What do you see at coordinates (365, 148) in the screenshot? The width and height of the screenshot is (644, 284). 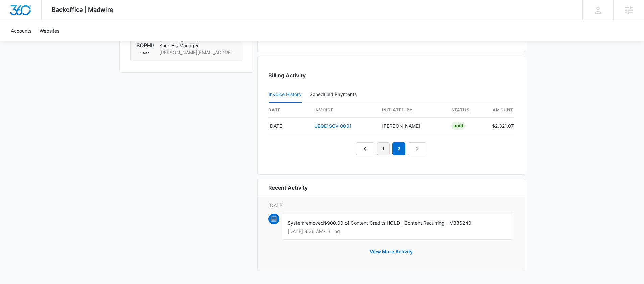 I see `a: Previous Page` at bounding box center [365, 148].